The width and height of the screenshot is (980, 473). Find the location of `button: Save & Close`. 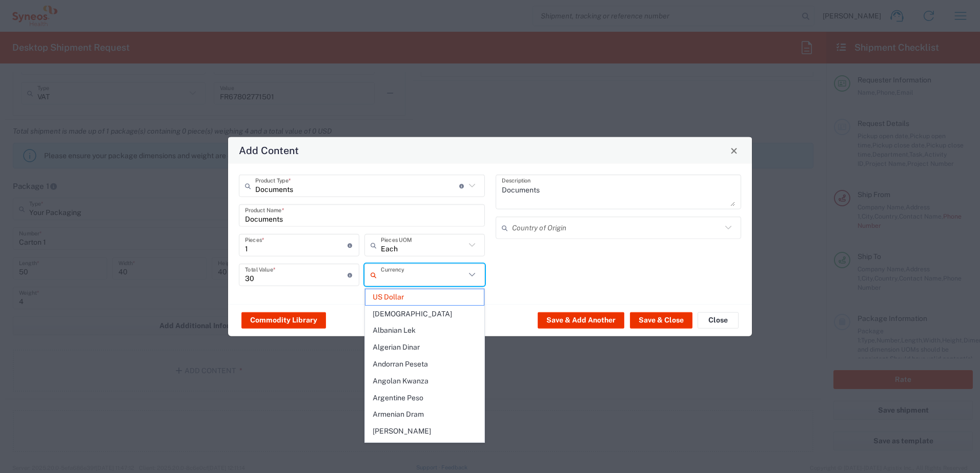

button: Save & Close is located at coordinates (661, 320).